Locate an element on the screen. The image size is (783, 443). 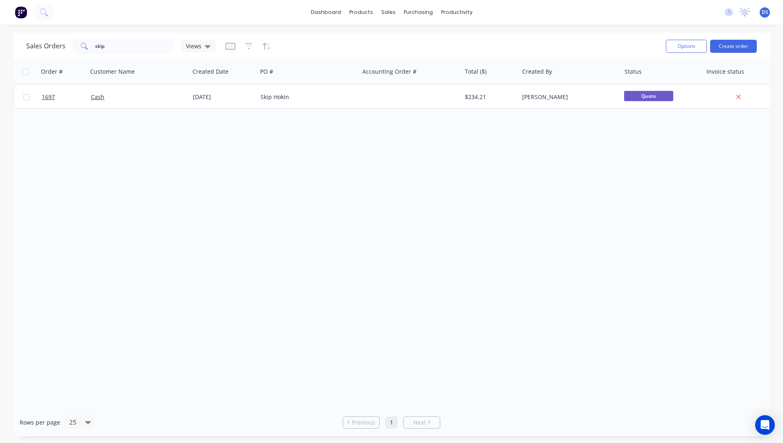
div: Skip Hokin is located at coordinates (306, 97).